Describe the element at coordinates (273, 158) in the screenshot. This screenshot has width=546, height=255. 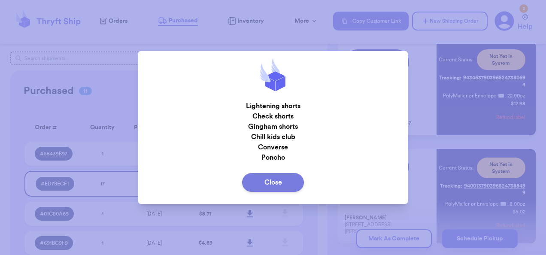
I see `p: Poncho` at that location.